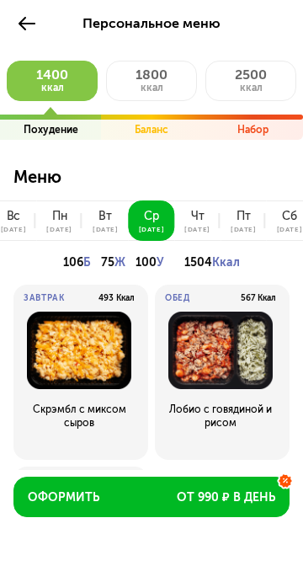  What do you see at coordinates (120, 262) in the screenshot?
I see `span: Ж` at bounding box center [120, 262].